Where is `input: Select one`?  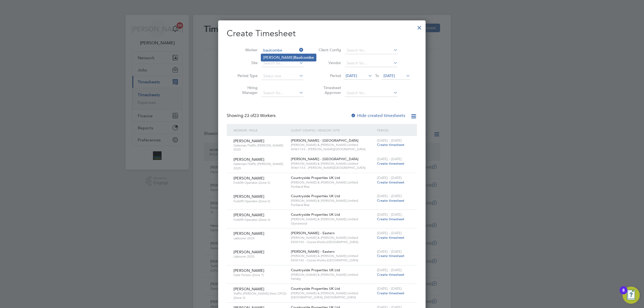 input: Select one is located at coordinates (282, 76).